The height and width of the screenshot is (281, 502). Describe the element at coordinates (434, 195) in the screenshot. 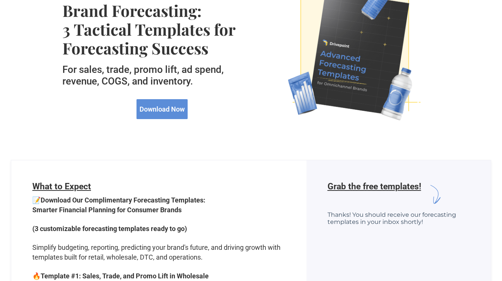

I see `img: arrow` at that location.